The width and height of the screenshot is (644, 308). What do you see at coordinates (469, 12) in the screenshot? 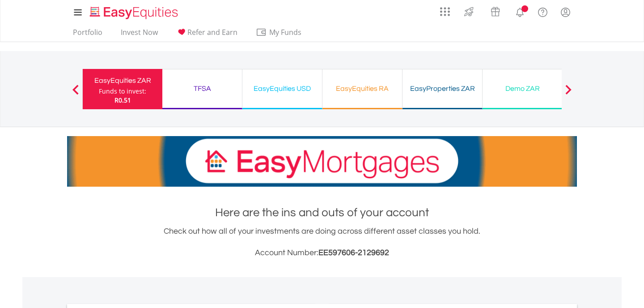
I see `img: thrive-v2.svg` at bounding box center [469, 12].